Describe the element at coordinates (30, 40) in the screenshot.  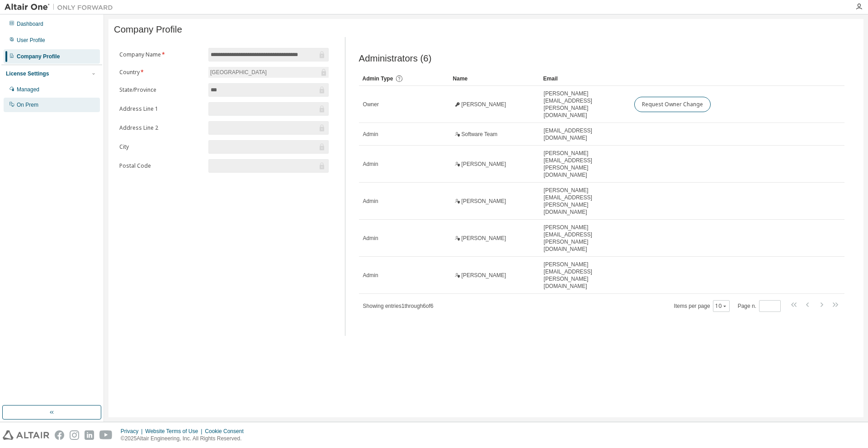
I see `div: User Profile` at that location.